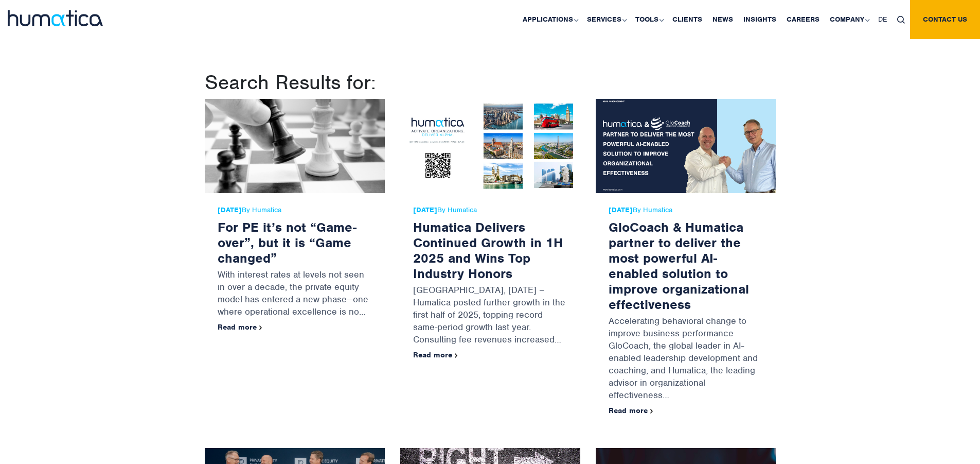  I want to click on img: GloCoach & Humatica partner to deliver the most powerful AI-enabled solution to improve organizat..., so click(685, 145).